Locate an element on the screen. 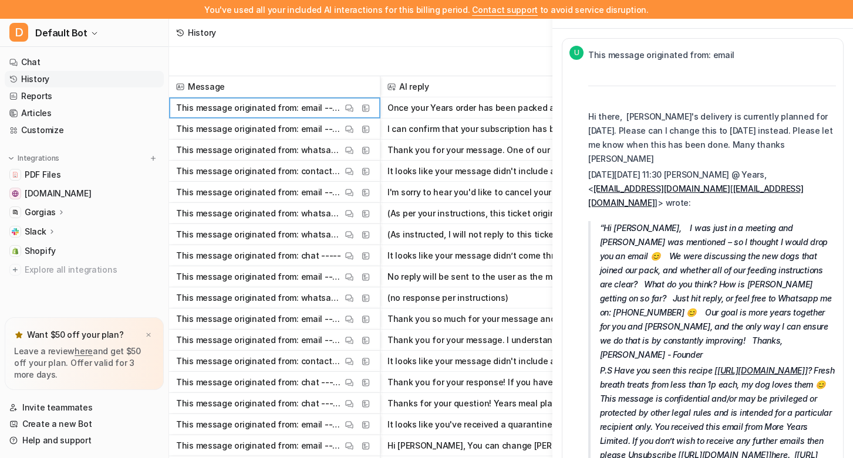 Image resolution: width=853 pixels, height=458 pixels. span: Contact support is located at coordinates (505, 9).